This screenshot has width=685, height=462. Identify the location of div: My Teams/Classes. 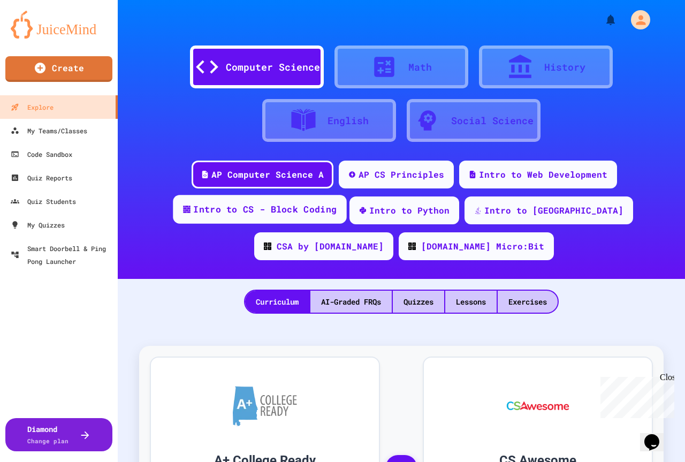
(49, 131).